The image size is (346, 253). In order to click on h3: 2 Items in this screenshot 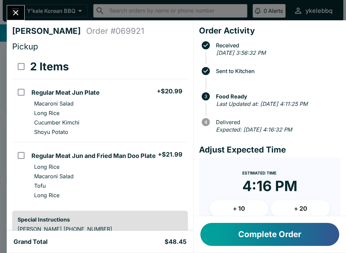, I will do `click(49, 67)`.